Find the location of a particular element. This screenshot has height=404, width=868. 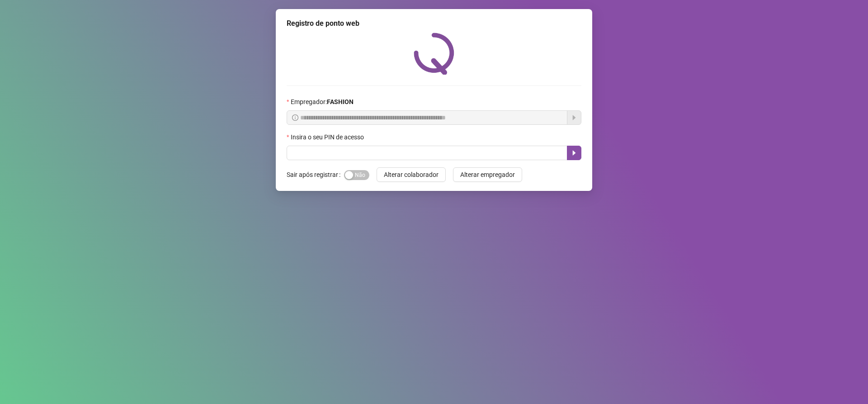

span: Alterar colaborador is located at coordinates (411, 174).